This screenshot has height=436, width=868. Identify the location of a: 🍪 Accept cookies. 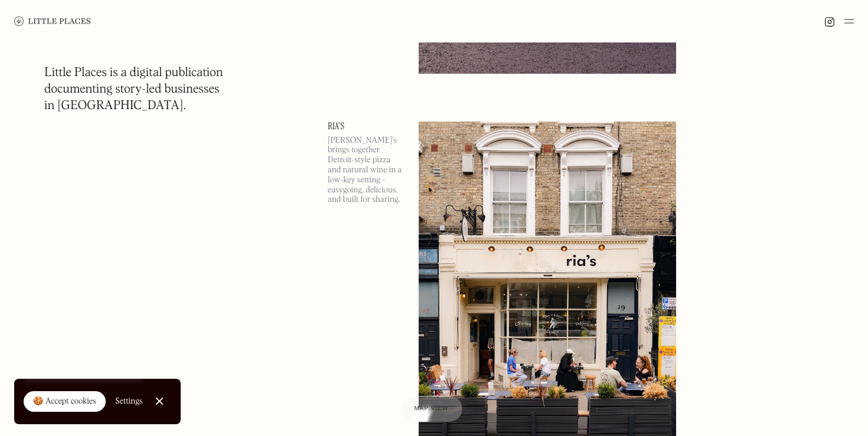
(65, 401).